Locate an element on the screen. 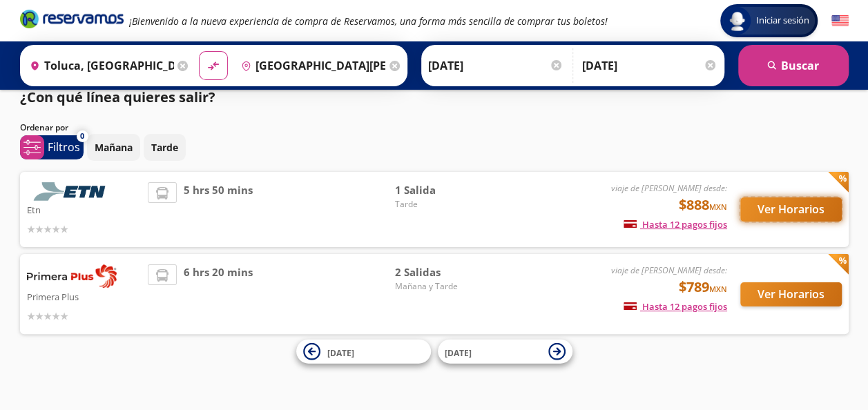 This screenshot has height=410, width=868. p: Primera Plus is located at coordinates (84, 296).